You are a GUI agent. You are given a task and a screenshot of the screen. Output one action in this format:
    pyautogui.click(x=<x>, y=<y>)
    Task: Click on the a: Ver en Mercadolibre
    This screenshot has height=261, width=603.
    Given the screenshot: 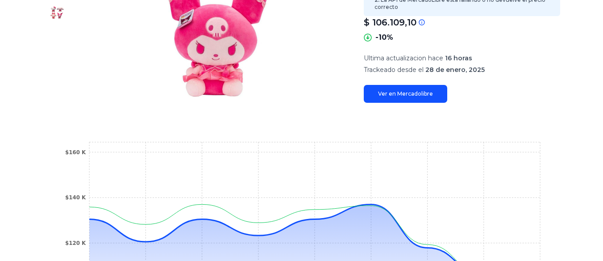 What is the action you would take?
    pyautogui.click(x=405, y=94)
    